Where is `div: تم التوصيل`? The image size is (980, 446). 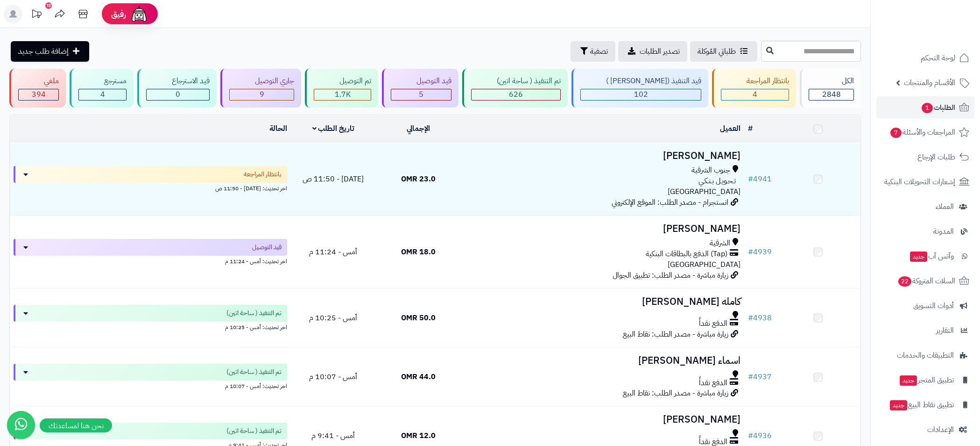 div: تم التوصيل is located at coordinates (343, 81).